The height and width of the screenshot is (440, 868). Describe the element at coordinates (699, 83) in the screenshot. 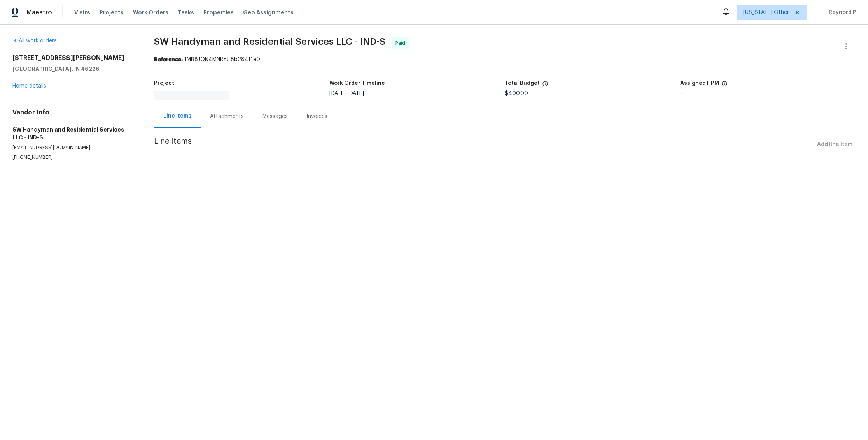

I see `h5: Assigned HPM` at that location.